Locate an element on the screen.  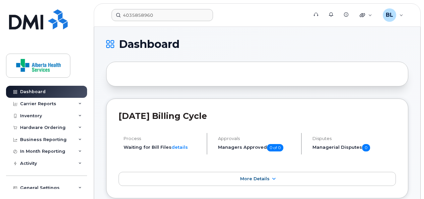
h4: Approvals is located at coordinates (256, 138).